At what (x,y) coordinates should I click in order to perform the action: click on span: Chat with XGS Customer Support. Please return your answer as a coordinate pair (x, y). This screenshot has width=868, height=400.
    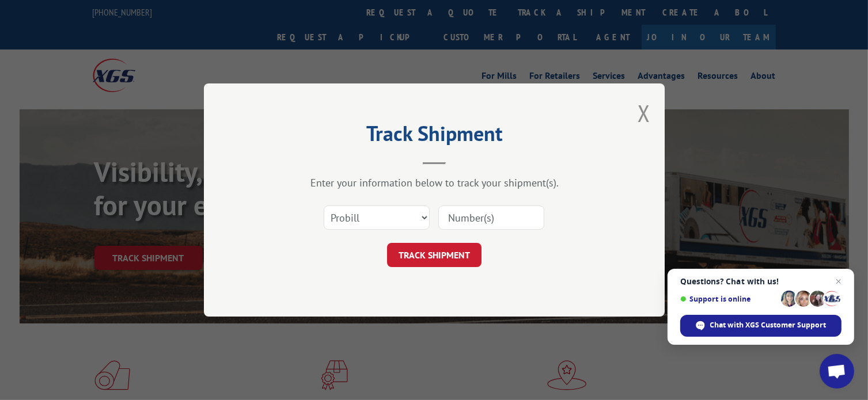
    Looking at the image, I should click on (768, 325).